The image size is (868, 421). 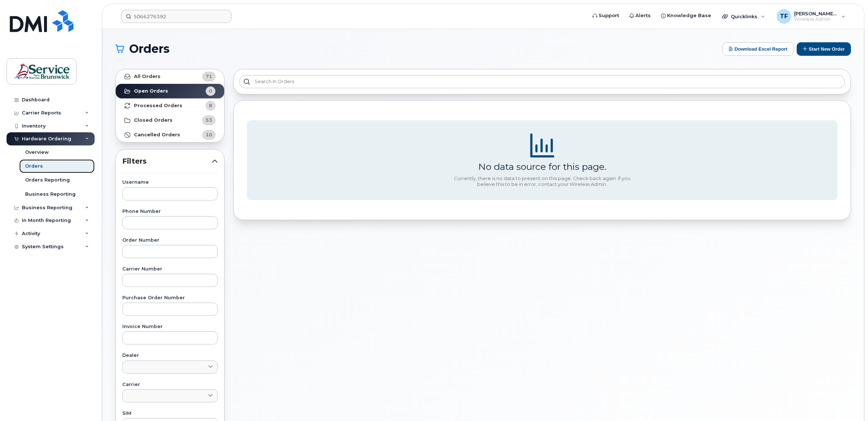 I want to click on a: Download Excel Report, so click(x=758, y=49).